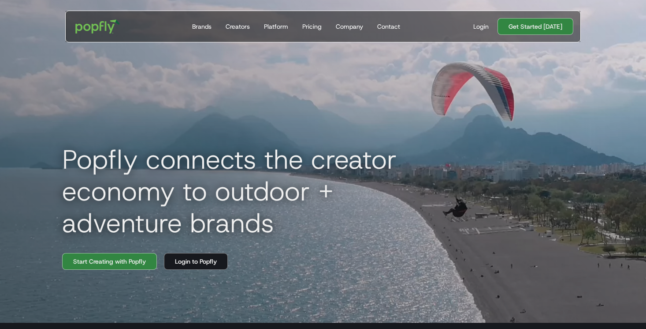 The image size is (646, 329). What do you see at coordinates (202, 26) in the screenshot?
I see `div: Brands` at bounding box center [202, 26].